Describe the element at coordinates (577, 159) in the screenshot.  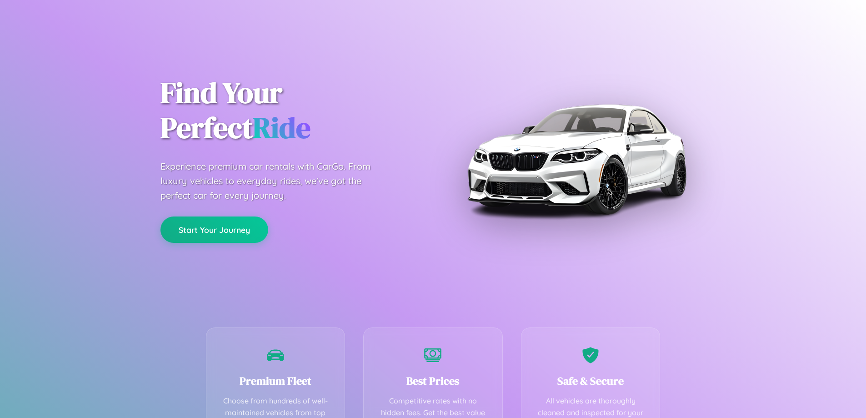
I see `img: Premium BMW car rental vehicle` at that location.